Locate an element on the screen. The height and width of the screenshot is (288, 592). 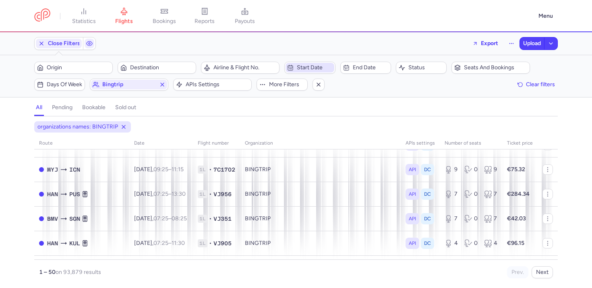
span: Destination is located at coordinates (161, 68).